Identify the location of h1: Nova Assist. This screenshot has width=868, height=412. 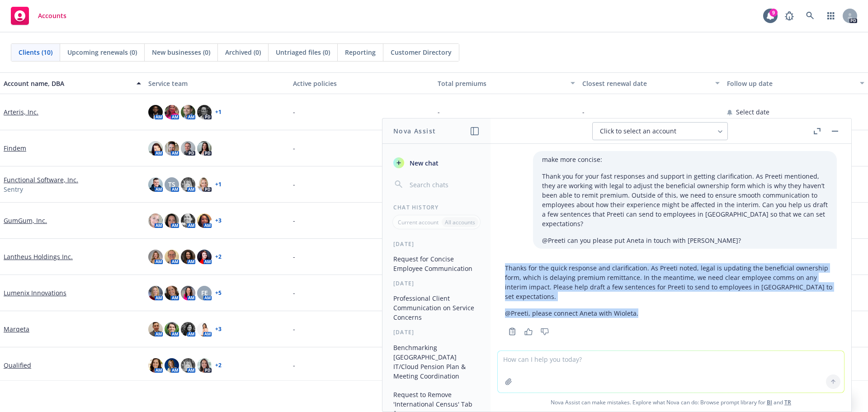
(414, 130).